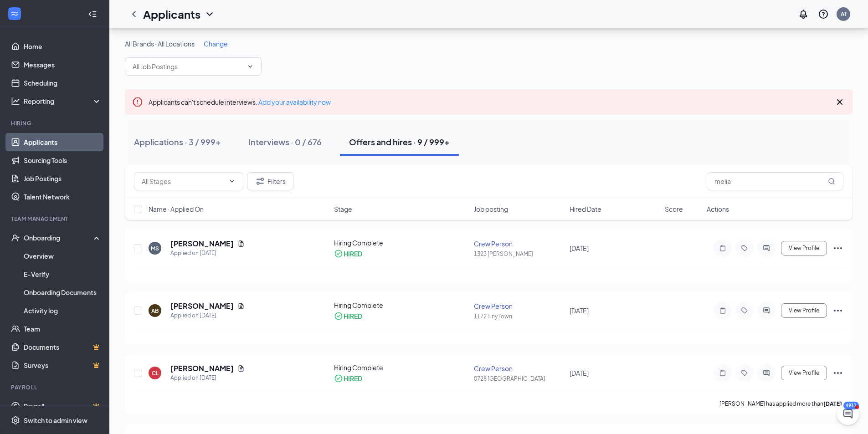 This screenshot has width=868, height=434. I want to click on a: SurveysCrown, so click(62, 365).